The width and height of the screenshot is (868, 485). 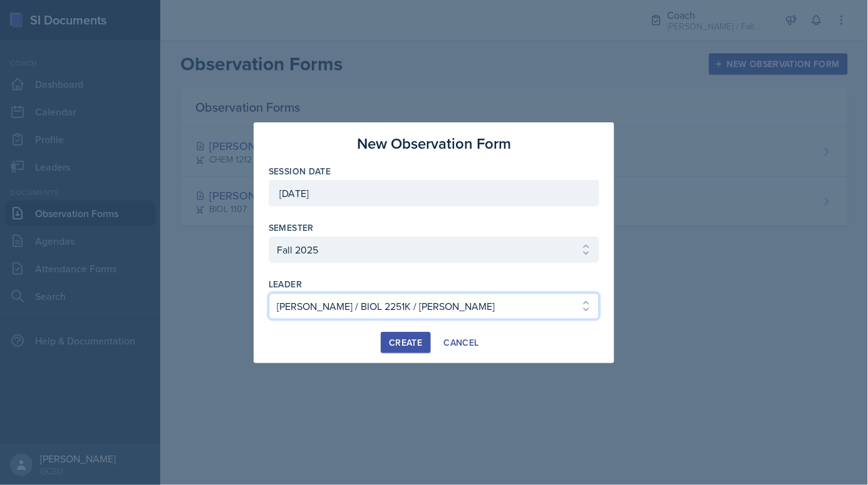 What do you see at coordinates (299, 171) in the screenshot?
I see `label: Session Date` at bounding box center [299, 171].